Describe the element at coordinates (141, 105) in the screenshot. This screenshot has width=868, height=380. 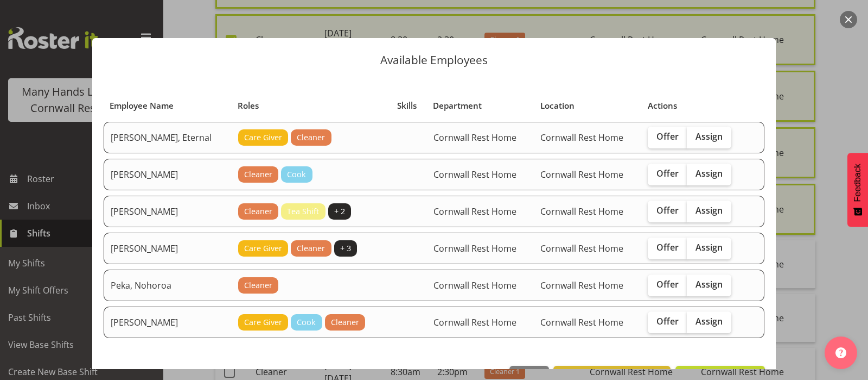
I see `span: Employee Name` at that location.